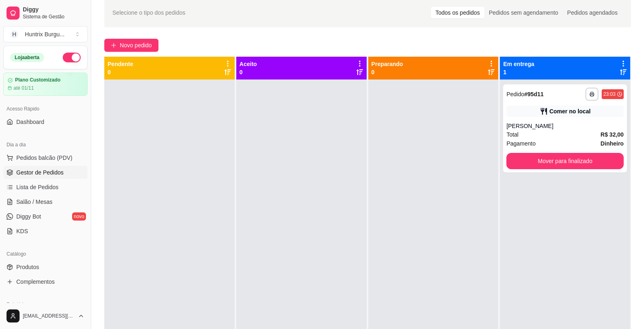 The image size is (644, 329). What do you see at coordinates (45, 282) in the screenshot?
I see `a: Complementos` at bounding box center [45, 282].